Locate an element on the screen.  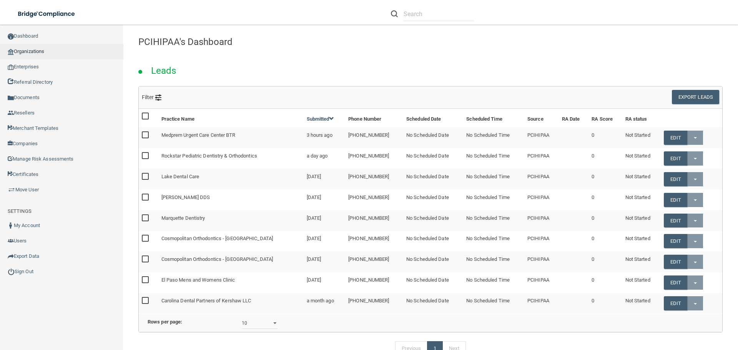
th: Practice Name is located at coordinates (231, 118).